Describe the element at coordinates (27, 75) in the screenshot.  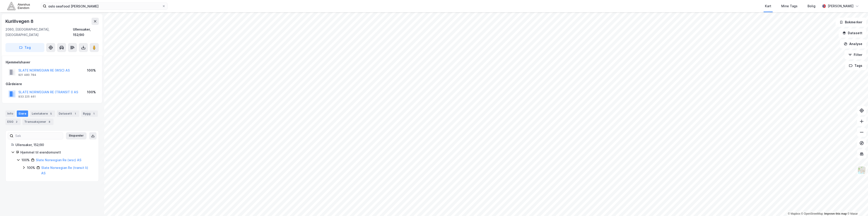
I see `div: 921 480 784` at that location.